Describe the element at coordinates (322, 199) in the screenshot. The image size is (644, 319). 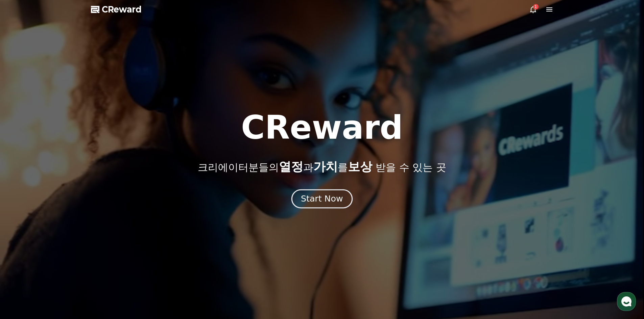
I see `a: Start Now` at that location.